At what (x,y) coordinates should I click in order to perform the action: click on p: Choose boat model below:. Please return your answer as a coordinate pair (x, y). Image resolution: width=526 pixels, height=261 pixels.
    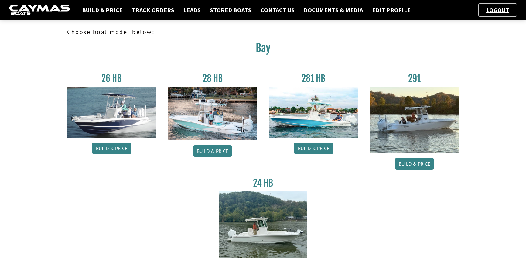
    Looking at the image, I should click on (263, 32).